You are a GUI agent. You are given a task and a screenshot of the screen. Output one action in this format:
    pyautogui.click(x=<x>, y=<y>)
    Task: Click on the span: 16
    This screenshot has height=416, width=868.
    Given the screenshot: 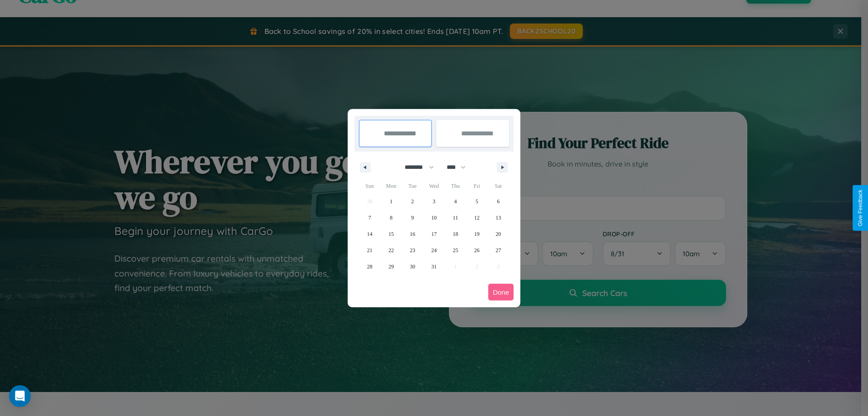 What is the action you would take?
    pyautogui.click(x=413, y=234)
    